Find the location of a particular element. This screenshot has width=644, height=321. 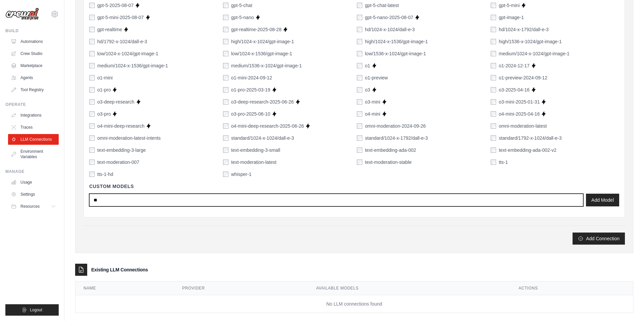

a: Automations is located at coordinates (33, 42).